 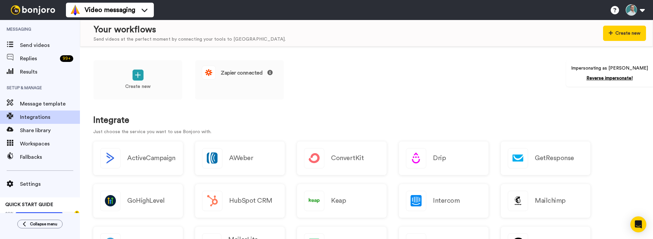 What do you see at coordinates (77, 213) in the screenshot?
I see `div: Tooltip anchor` at bounding box center [77, 213].